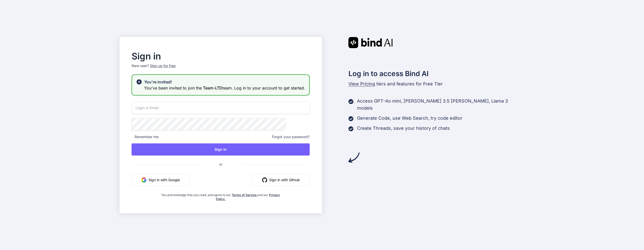 The height and width of the screenshot is (250, 644). Describe the element at coordinates (213, 88) in the screenshot. I see `span: Team-LTD` at that location.